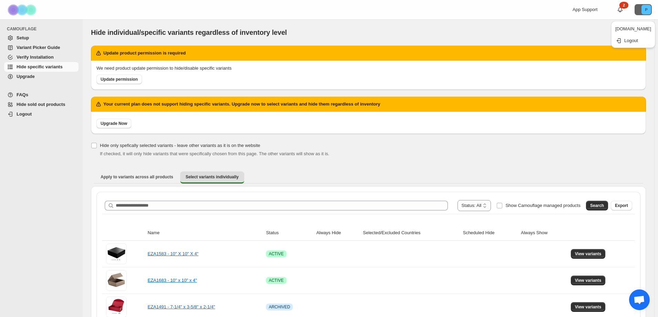  I want to click on text: P, so click(646, 10).